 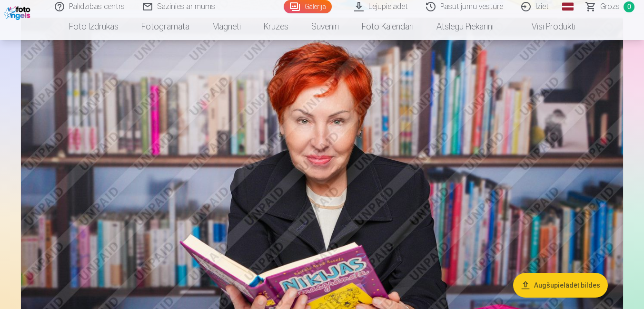 What do you see at coordinates (465, 26) in the screenshot?
I see `a: Atslēgu piekariņi` at bounding box center [465, 26].